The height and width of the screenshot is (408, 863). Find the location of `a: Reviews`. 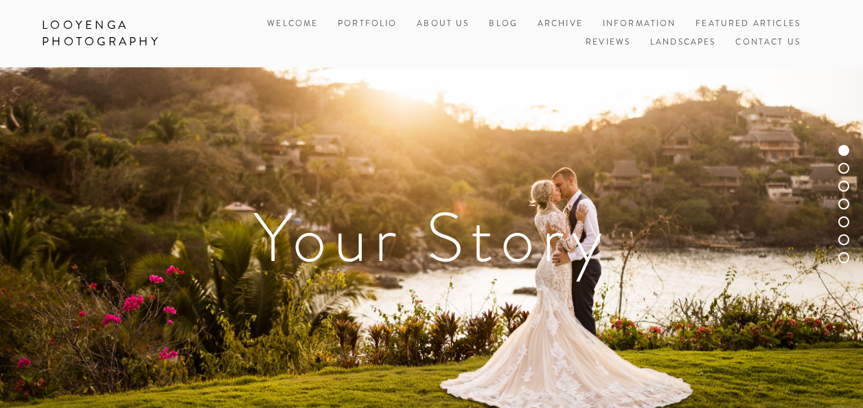

a: Reviews is located at coordinates (607, 43).